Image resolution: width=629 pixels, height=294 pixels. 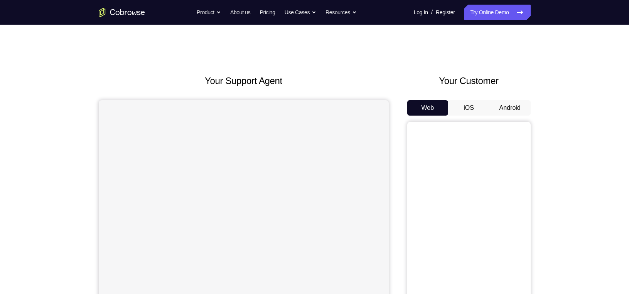 What do you see at coordinates (497, 12) in the screenshot?
I see `a: Try Online Demo` at bounding box center [497, 12].